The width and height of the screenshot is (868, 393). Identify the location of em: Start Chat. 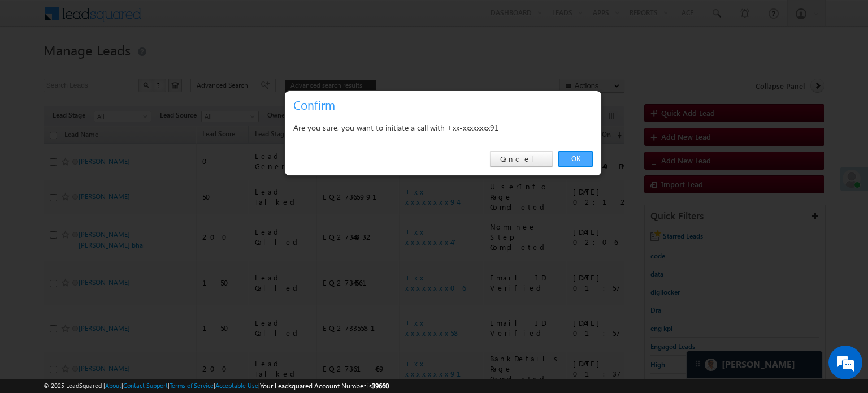
(179, 315).